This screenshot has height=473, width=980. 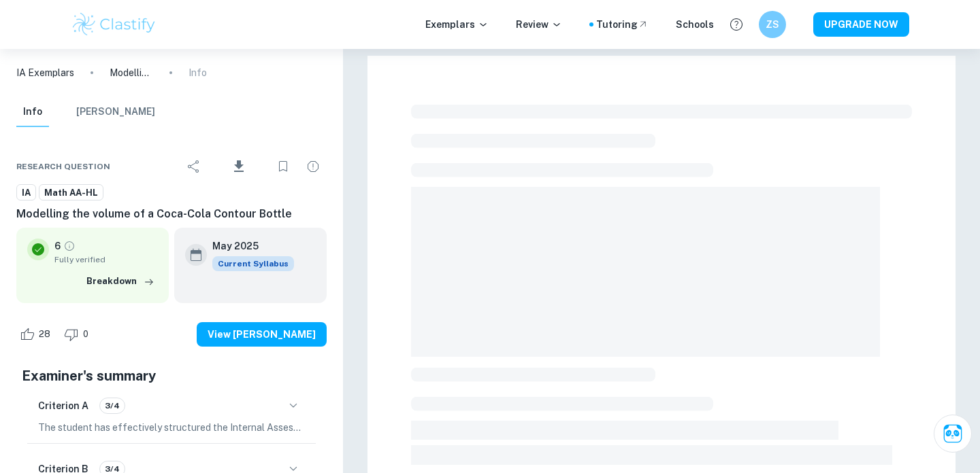 I want to click on span: 0, so click(x=86, y=334).